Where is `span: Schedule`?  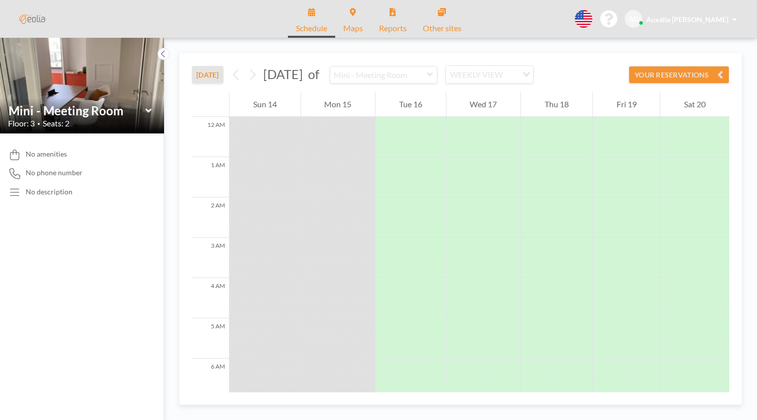
span: Schedule is located at coordinates (312, 28).